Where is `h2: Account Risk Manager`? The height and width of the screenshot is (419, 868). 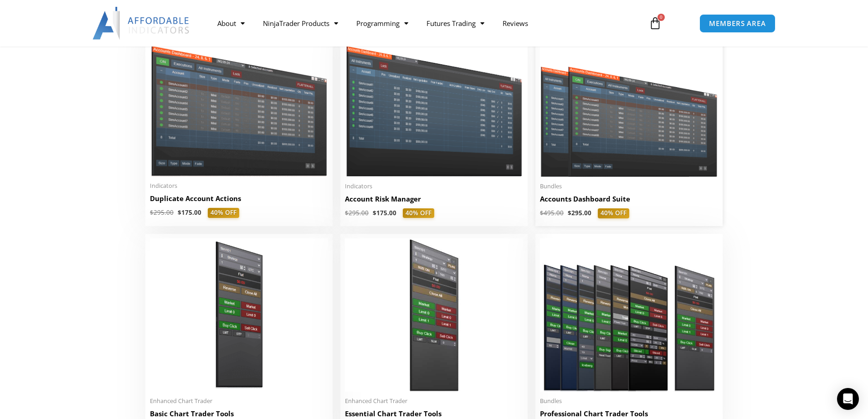
h2: Account Risk Manager is located at coordinates (434, 198).